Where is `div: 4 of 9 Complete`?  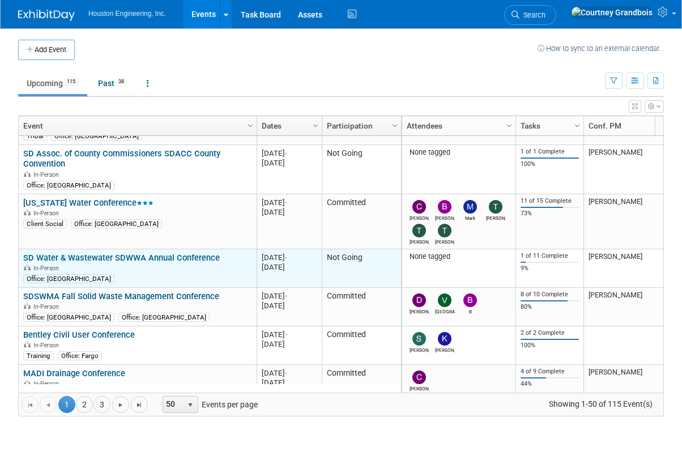
div: 4 of 9 Complete is located at coordinates (550, 372).